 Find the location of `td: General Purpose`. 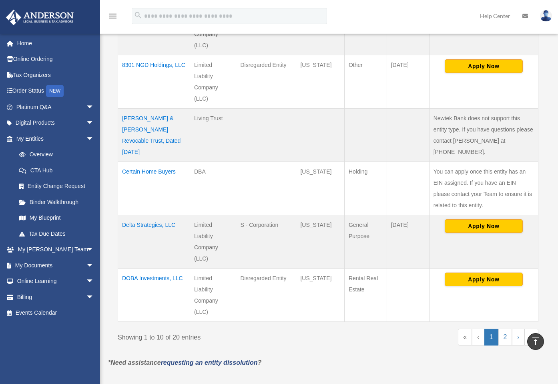

td: General Purpose is located at coordinates (366, 241).